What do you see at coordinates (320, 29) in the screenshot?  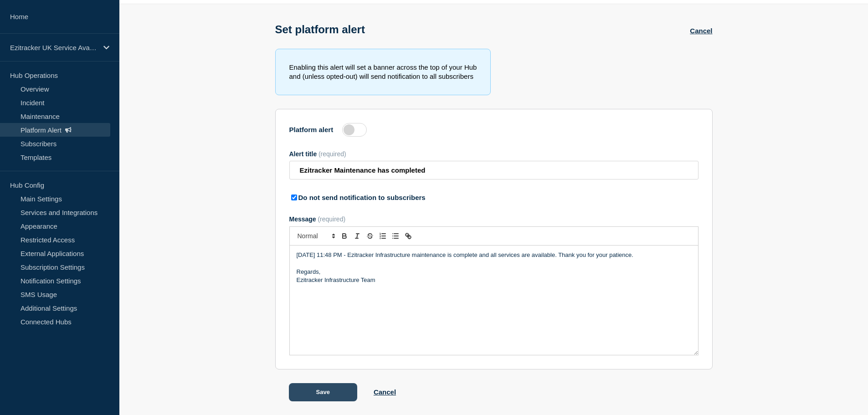 I see `h1: Set platform alert` at bounding box center [320, 29].